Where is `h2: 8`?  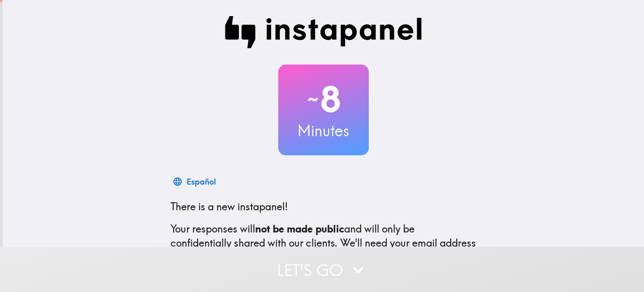
h2: 8 is located at coordinates (324, 99).